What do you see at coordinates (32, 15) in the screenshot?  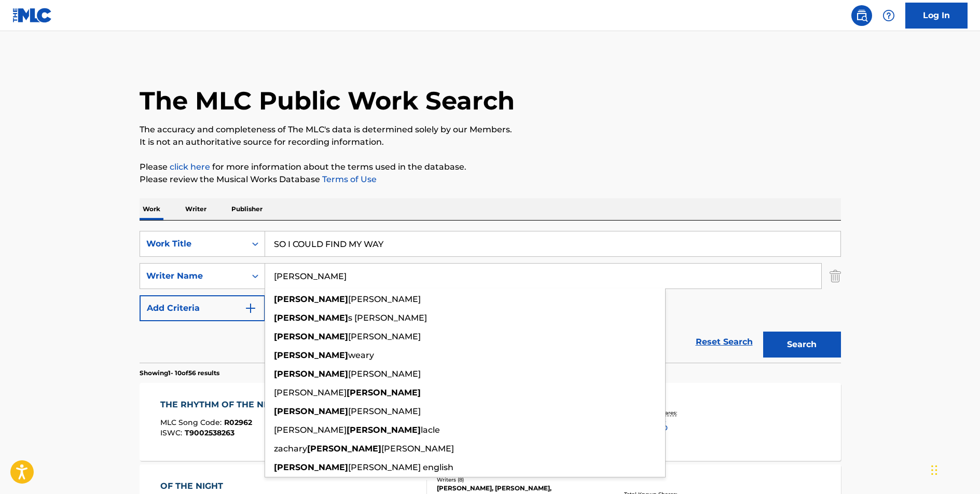 I see `img: MLC Logo` at bounding box center [32, 15].